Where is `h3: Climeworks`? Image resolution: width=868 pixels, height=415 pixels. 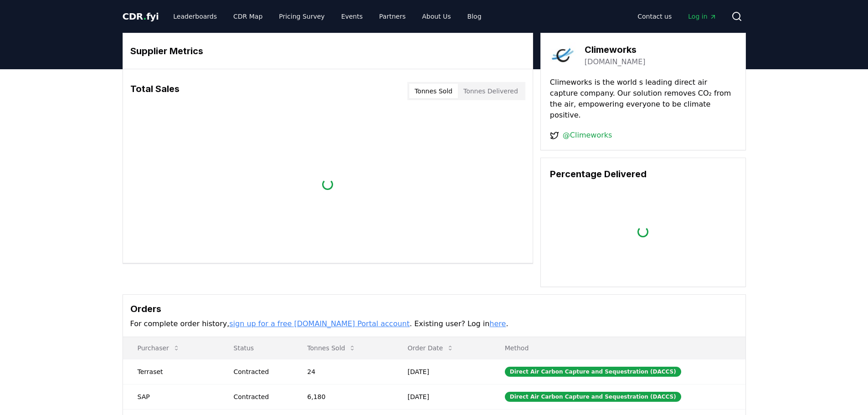
h3: Climeworks is located at coordinates (615, 49).